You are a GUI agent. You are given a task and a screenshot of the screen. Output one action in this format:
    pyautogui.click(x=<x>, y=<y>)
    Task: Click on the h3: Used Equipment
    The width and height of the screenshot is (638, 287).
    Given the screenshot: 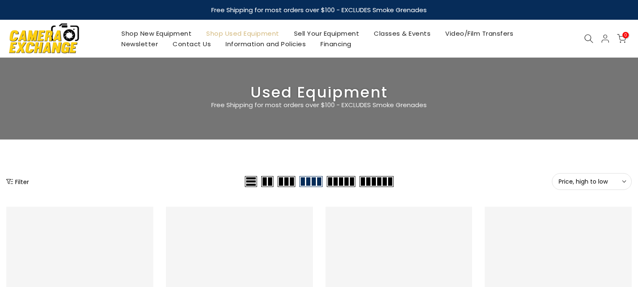 What is the action you would take?
    pyautogui.click(x=319, y=92)
    